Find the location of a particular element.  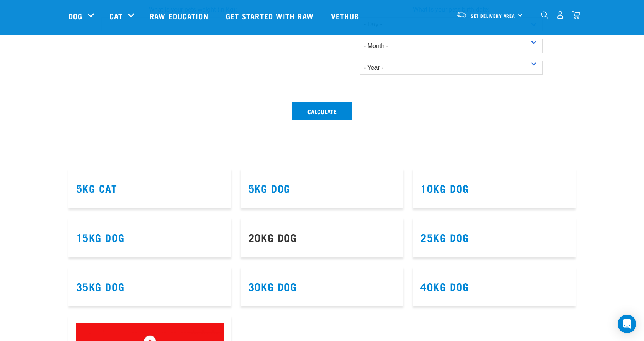

a: Dog is located at coordinates (75, 16).